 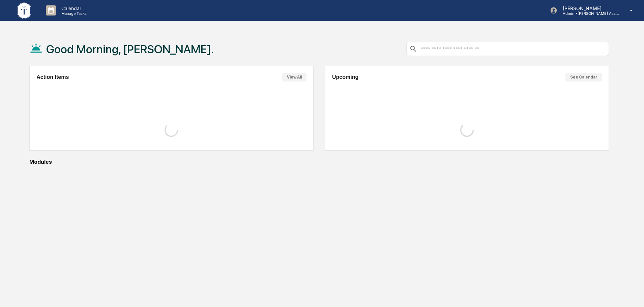 What do you see at coordinates (73, 8) in the screenshot?
I see `p: Calendar` at bounding box center [73, 8].